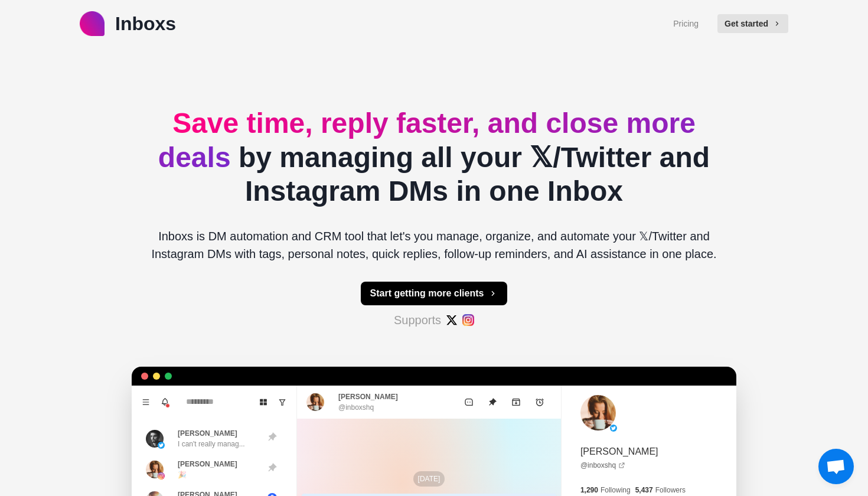 The height and width of the screenshot is (496, 868). What do you see at coordinates (469, 402) in the screenshot?
I see `button: Mark as unread` at bounding box center [469, 402].